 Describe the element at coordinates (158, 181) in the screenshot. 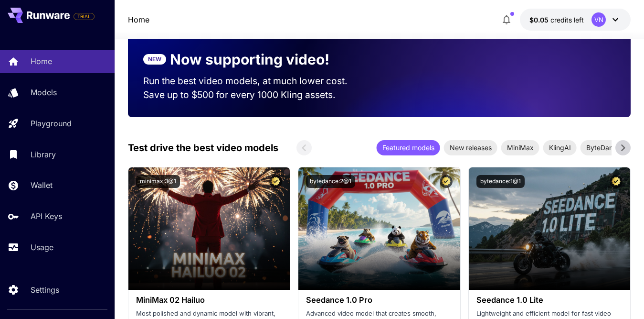

I see `button: minimax:3@1` at that location.